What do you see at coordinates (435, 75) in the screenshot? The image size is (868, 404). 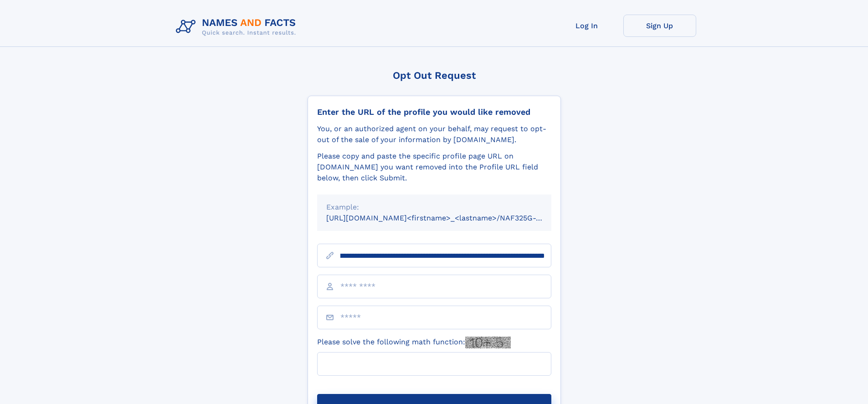 I see `div: Opt Out Request` at bounding box center [435, 75].